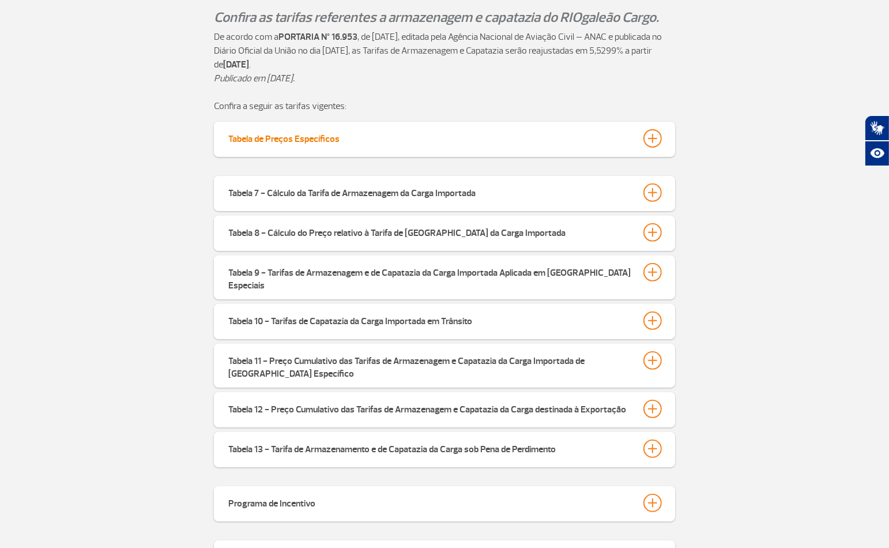 The height and width of the screenshot is (548, 889). Describe the element at coordinates (445, 106) in the screenshot. I see `p: Confira a seguir as tarifas vigentes:` at that location.